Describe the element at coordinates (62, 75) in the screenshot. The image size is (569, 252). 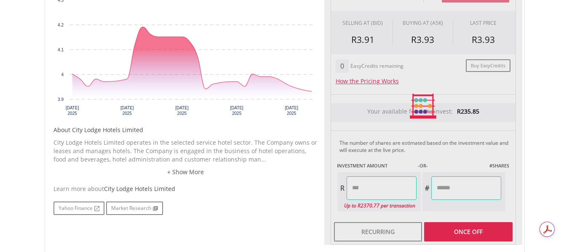
I see `text: 4` at that location.